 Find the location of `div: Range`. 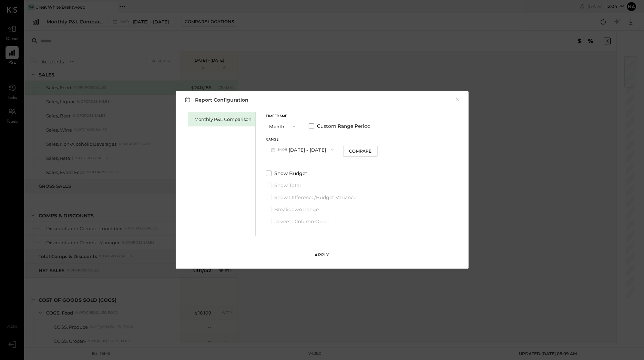

div: Range is located at coordinates (302, 140).